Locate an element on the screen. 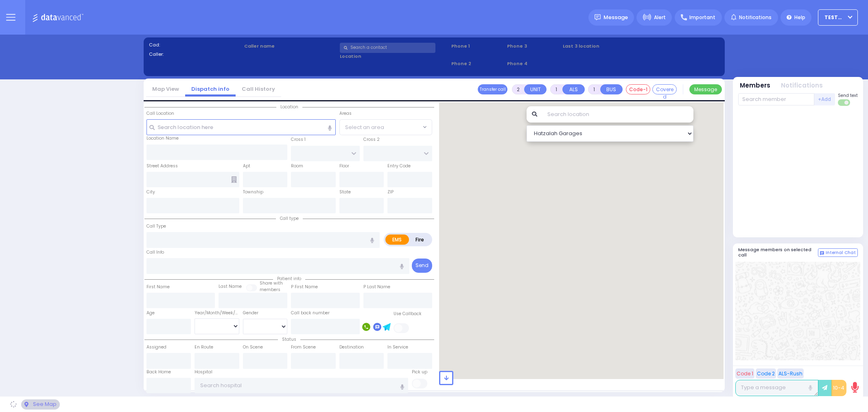 The width and height of the screenshot is (868, 412). img: Logo is located at coordinates (59, 17).